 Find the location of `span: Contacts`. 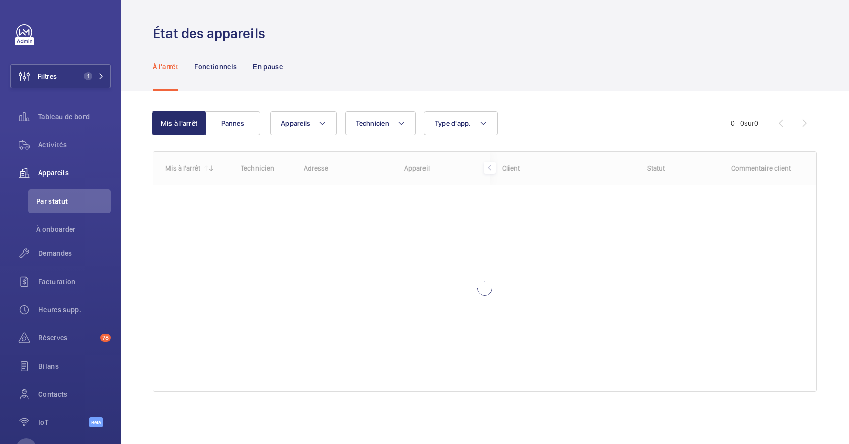

span: Contacts is located at coordinates (74, 394).